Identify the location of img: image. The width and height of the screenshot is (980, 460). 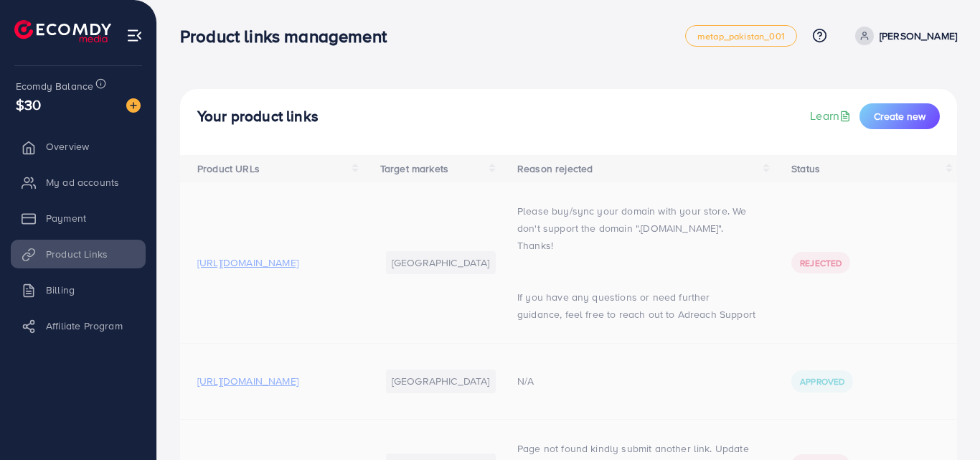
(134, 106).